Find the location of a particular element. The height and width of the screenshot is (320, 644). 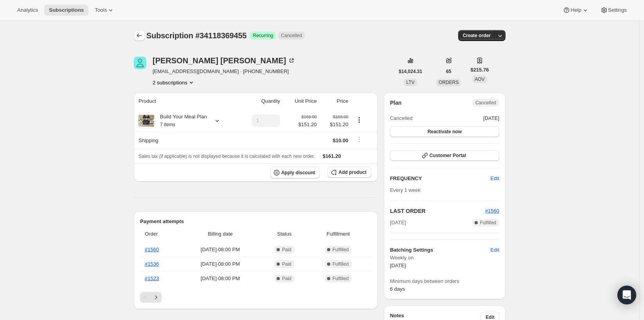

span: $215.76 is located at coordinates (479, 70).